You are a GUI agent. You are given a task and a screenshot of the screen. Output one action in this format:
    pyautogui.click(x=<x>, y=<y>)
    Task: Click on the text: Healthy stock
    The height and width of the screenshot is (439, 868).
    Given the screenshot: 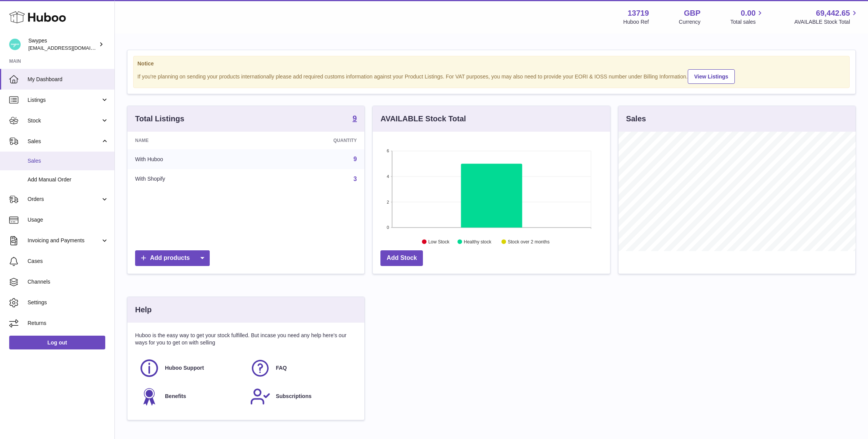 What is the action you would take?
    pyautogui.click(x=478, y=242)
    